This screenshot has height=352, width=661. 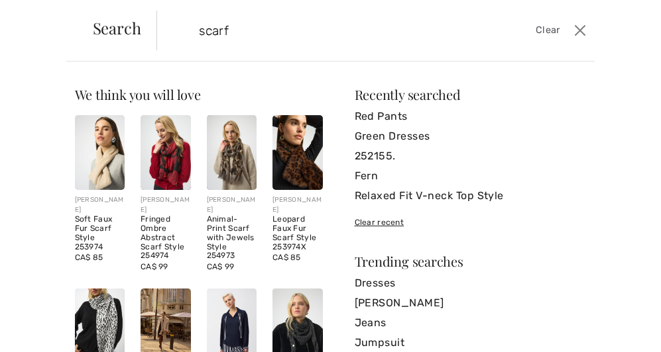 What do you see at coordinates (298, 152) in the screenshot?
I see `a: Leopard Faux Fur Scarf Style 253974X. Beige/Black` at bounding box center [298, 152].